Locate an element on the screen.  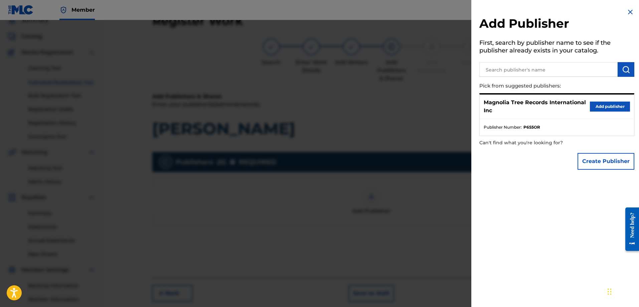
img: Search Works is located at coordinates (626, 69).